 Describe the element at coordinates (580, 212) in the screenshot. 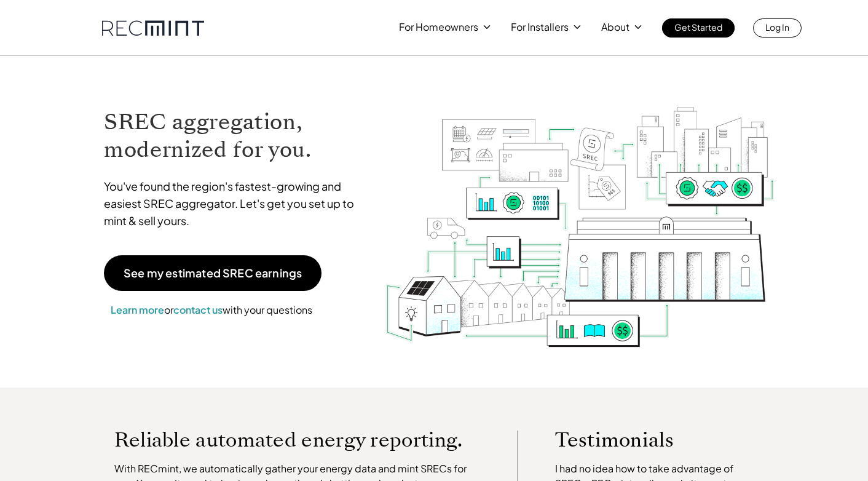

I see `img: RECmint value cycle` at that location.